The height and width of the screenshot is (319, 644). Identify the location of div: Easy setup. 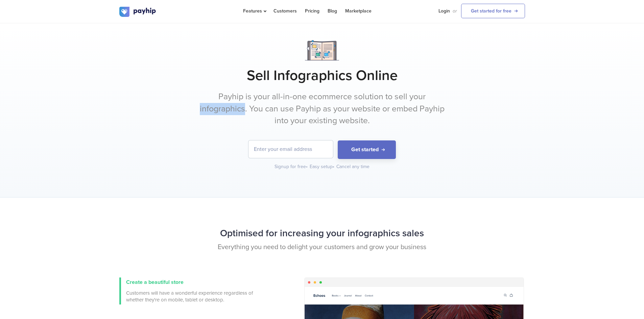
(322, 167).